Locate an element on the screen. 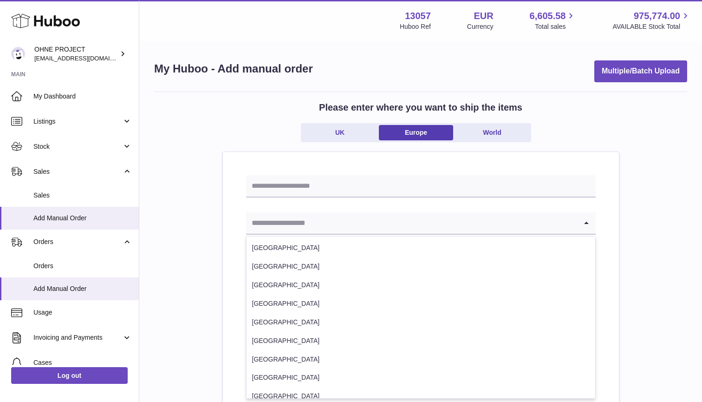 This screenshot has width=702, height=402. a: Log out is located at coordinates (69, 375).